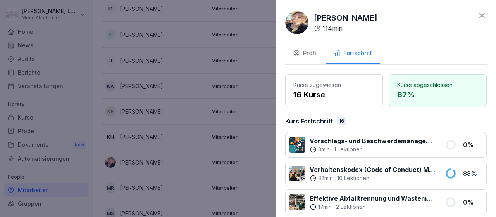 The image size is (496, 217). Describe the element at coordinates (342, 121) in the screenshot. I see `div: 16` at that location.